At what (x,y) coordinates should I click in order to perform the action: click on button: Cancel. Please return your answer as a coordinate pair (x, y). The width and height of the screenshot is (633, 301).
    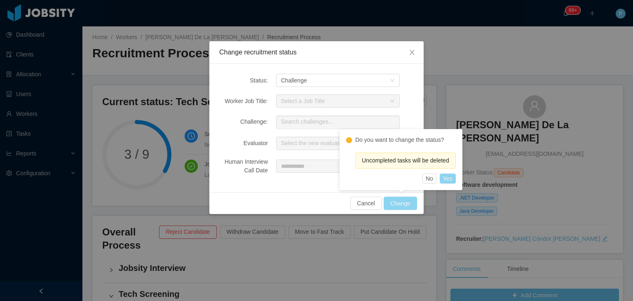
    Looking at the image, I should click on (366, 203).